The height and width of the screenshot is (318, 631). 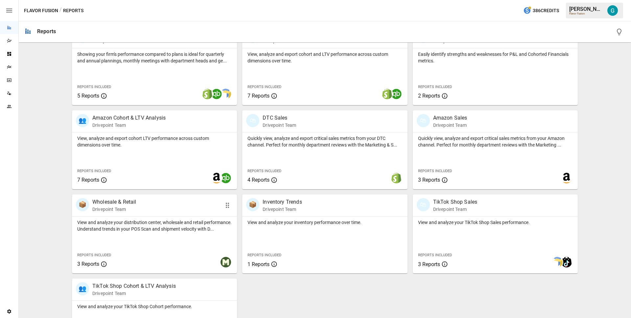 What do you see at coordinates (613, 11) in the screenshot?
I see `div: Gavin Acres` at bounding box center [613, 11].